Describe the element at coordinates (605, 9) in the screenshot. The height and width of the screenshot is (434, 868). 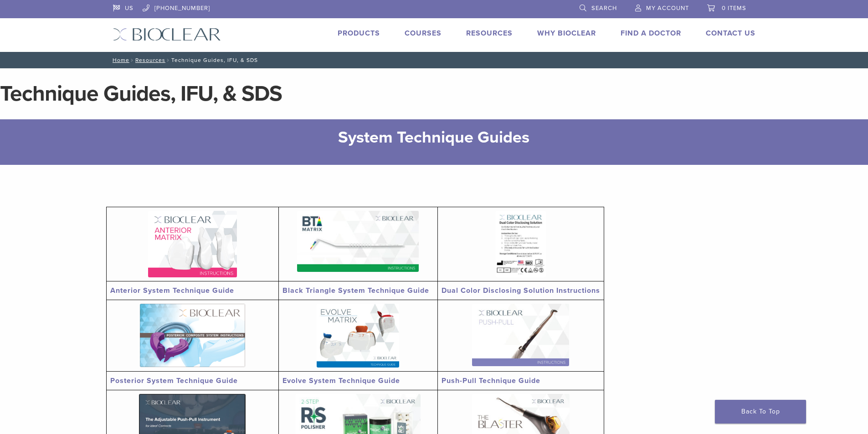
I see `span: Search` at that location.